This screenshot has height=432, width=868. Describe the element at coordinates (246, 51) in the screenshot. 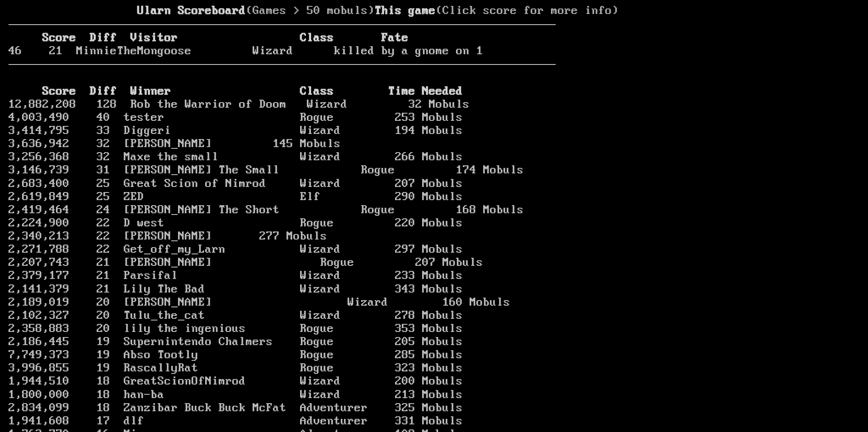

I see `a: 46 21 MinnieTheMongoose Wizard killed by a gnome on 1` at that location.